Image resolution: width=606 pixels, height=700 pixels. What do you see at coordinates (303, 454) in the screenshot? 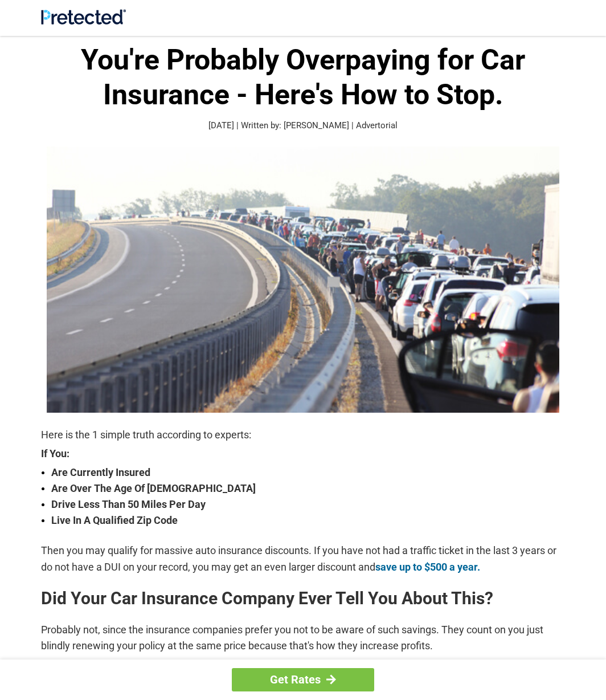
I see `strong: If You:` at bounding box center [303, 454].